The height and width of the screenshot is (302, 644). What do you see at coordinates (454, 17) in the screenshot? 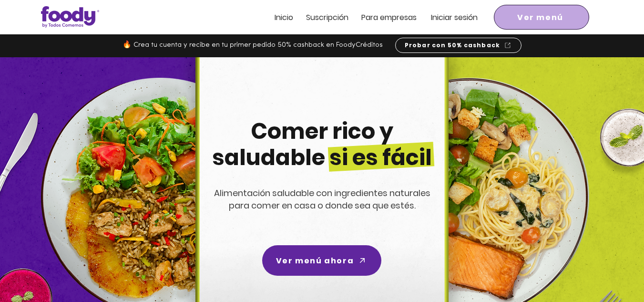
I see `span: Iniciar sesión` at bounding box center [454, 17].